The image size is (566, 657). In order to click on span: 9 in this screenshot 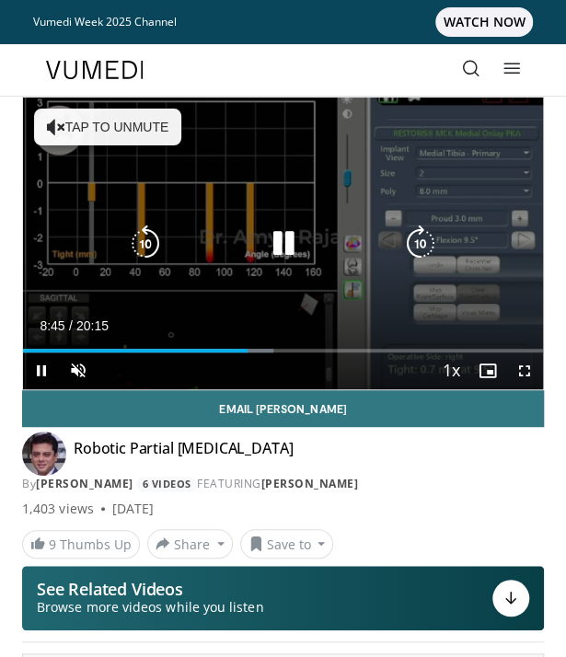, I will do `click(52, 544)`.